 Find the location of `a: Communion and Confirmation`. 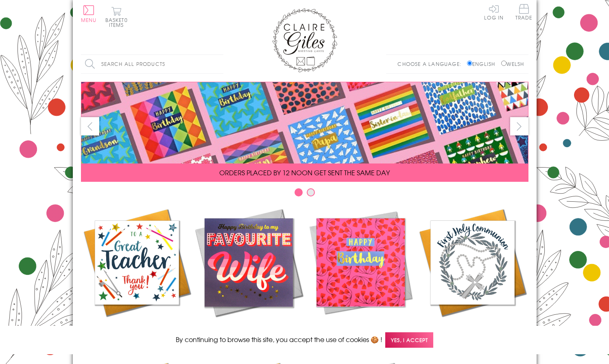

a: Communion and Confirmation is located at coordinates (473, 275).